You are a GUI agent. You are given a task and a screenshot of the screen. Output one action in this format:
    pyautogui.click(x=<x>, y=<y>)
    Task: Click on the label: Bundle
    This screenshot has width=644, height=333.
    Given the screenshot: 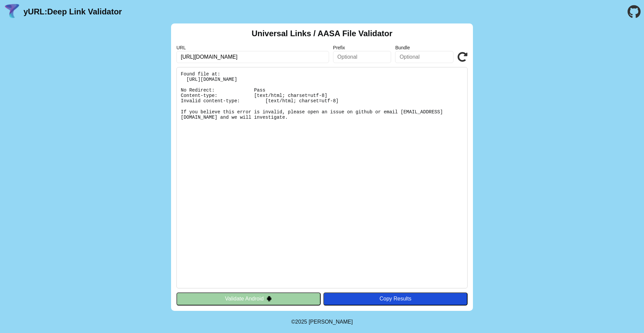 What is the action you would take?
    pyautogui.click(x=424, y=48)
    